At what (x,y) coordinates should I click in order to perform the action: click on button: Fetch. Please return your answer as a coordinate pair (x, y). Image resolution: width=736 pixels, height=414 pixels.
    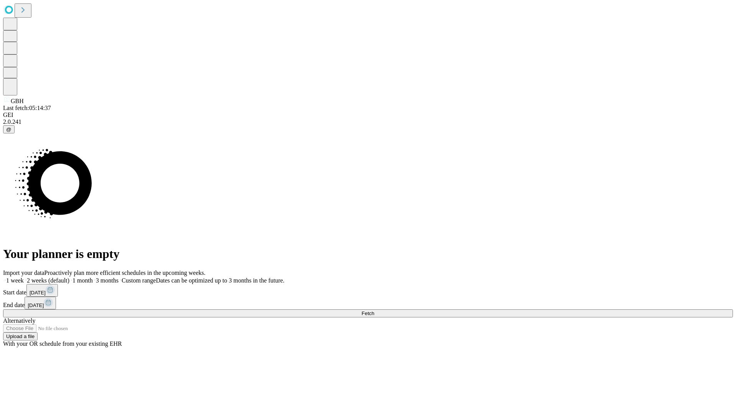
    Looking at the image, I should click on (368, 313).